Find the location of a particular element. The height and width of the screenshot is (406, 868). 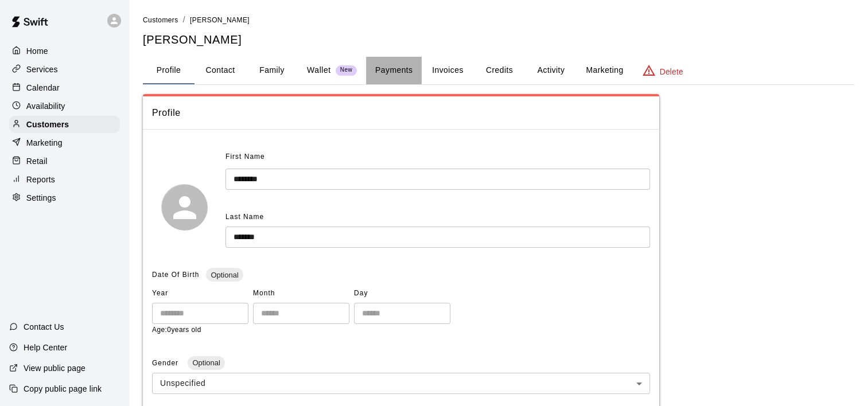

span: Year is located at coordinates (200, 294).